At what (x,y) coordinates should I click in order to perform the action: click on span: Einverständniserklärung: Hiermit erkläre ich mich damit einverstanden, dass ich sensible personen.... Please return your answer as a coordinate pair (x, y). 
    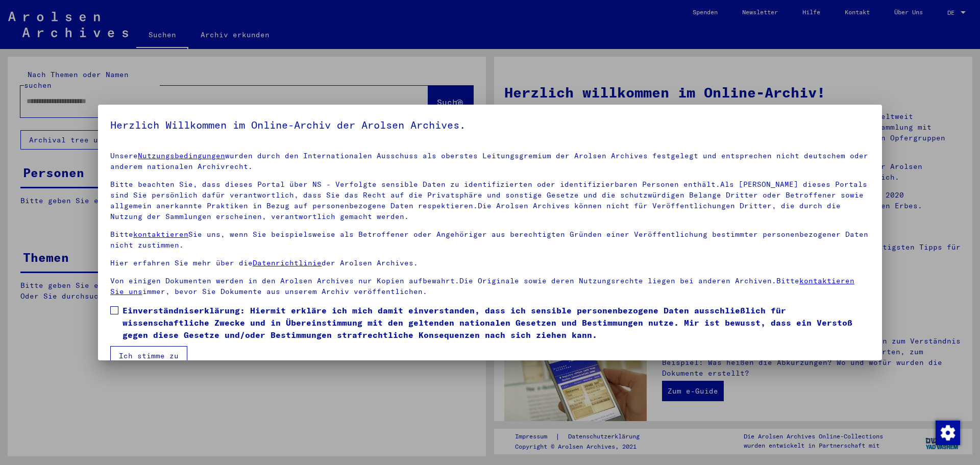
    Looking at the image, I should click on (496, 323).